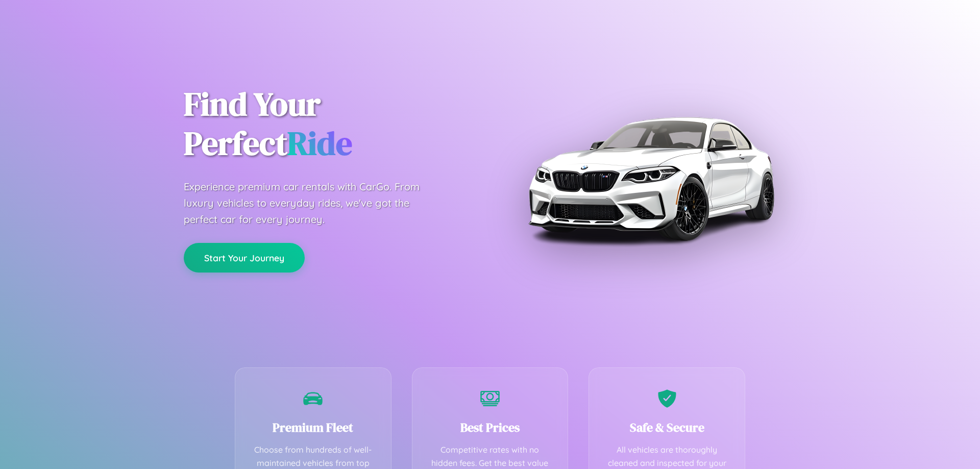  Describe the element at coordinates (667, 427) in the screenshot. I see `h3: Safe & Secure` at that location.